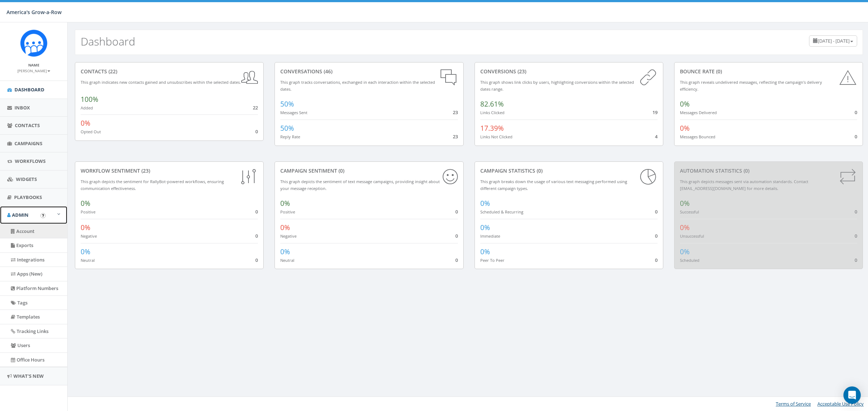 The height and width of the screenshot is (411, 868). Describe the element at coordinates (492, 260) in the screenshot. I see `small: Peer To Peer` at that location.